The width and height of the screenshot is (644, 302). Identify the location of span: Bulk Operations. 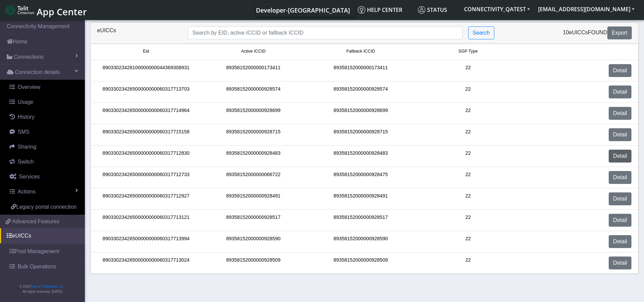
(37, 266).